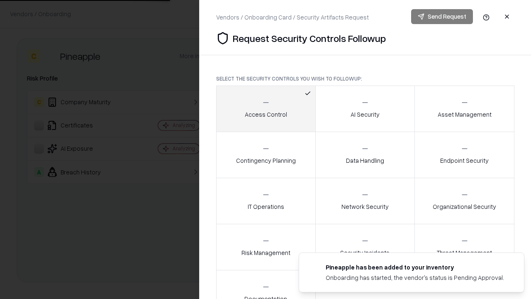  I want to click on p: Asset Management, so click(465, 114).